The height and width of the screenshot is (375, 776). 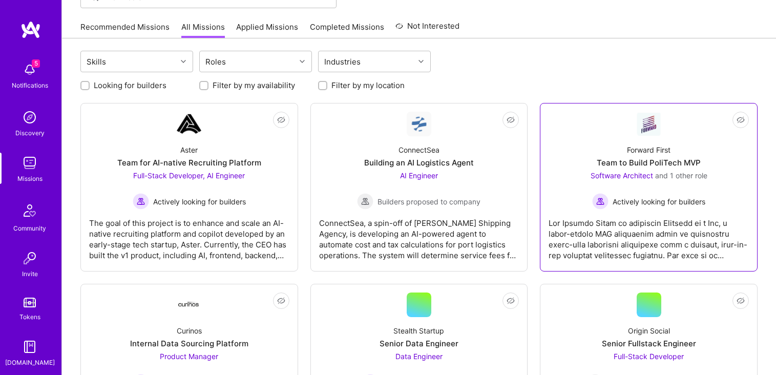 I want to click on div: Invite, so click(x=30, y=274).